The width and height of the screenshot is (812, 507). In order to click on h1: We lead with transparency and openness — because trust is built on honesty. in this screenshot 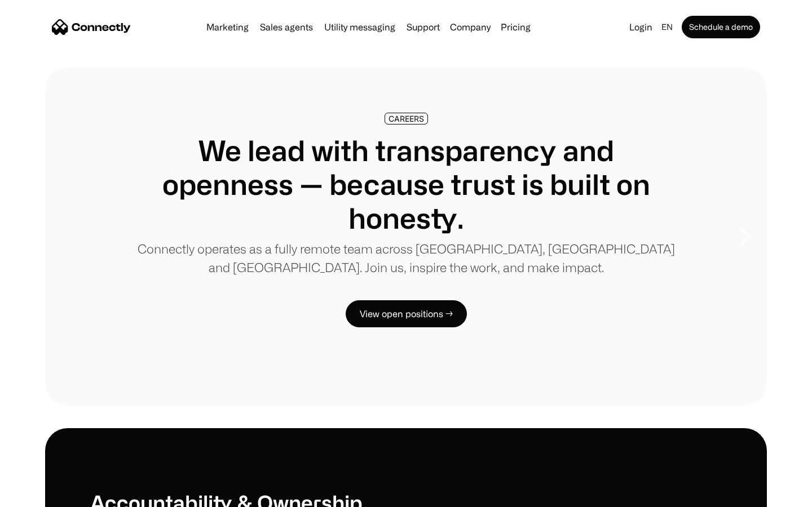, I will do `click(406, 184)`.